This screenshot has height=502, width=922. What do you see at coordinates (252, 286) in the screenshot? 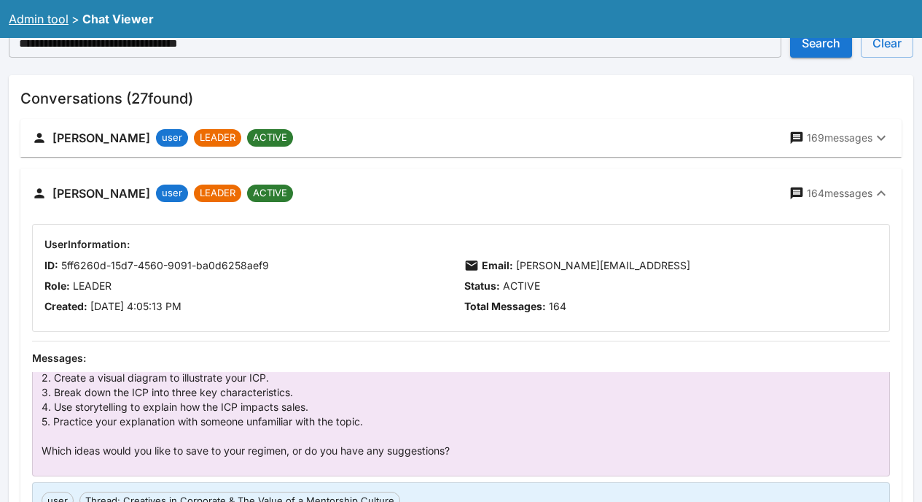
I see `p: LEADER` at bounding box center [252, 286].